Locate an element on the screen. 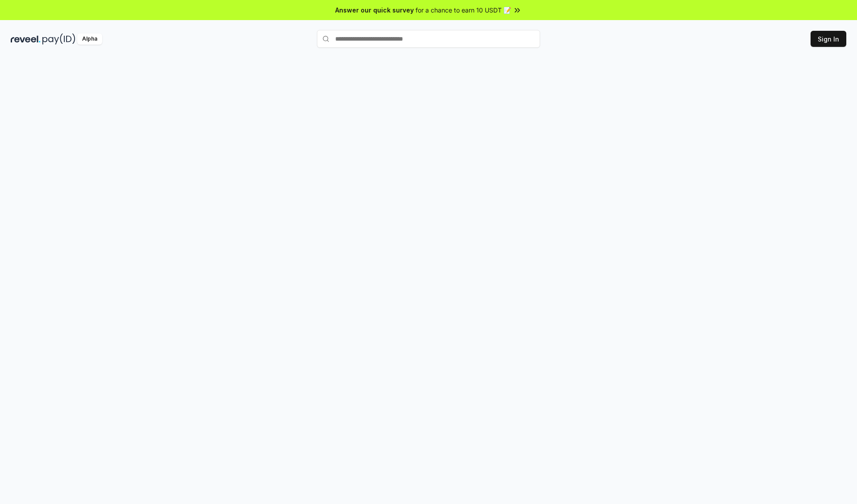 Image resolution: width=857 pixels, height=504 pixels. img: pay_id is located at coordinates (59, 39).